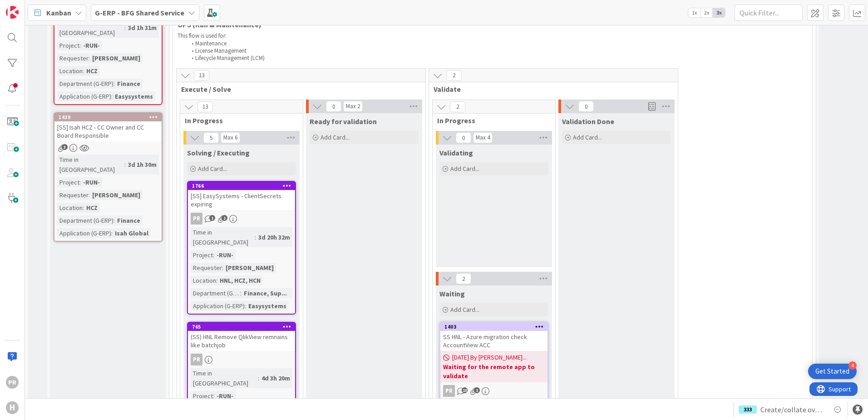 This screenshot has height=420, width=868. What do you see at coordinates (497, 58) in the screenshot?
I see `li: Lifecycle Management (LCM)` at bounding box center [497, 58].